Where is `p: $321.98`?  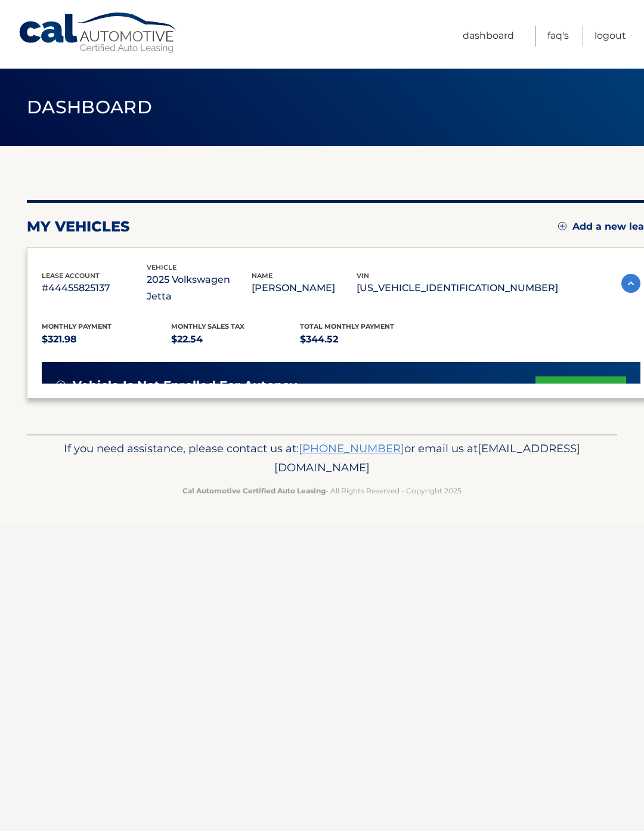
p: $321.98 is located at coordinates (106, 340).